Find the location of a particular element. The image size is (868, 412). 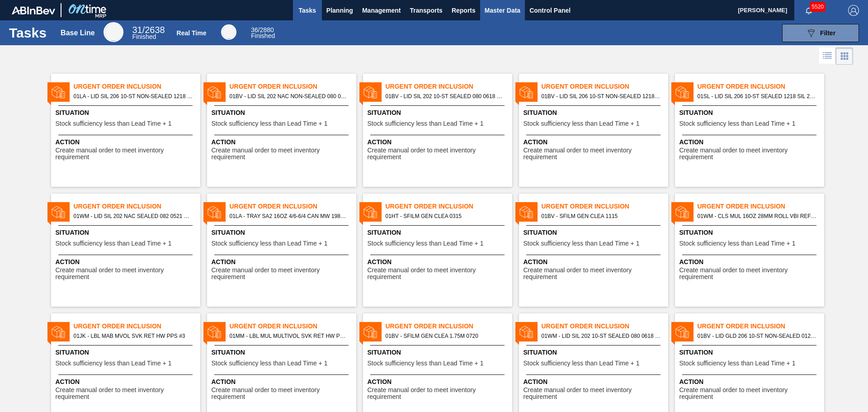

span: Control Panel is located at coordinates (550, 10).